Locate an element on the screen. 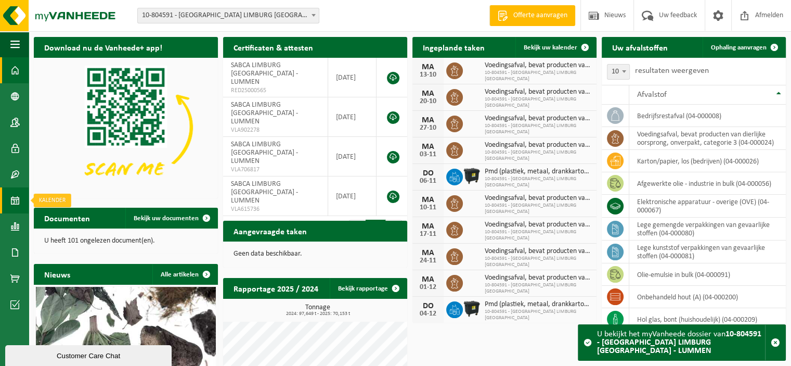 This screenshot has width=791, height=366. p: Geen data beschikbaar. is located at coordinates (315, 254).